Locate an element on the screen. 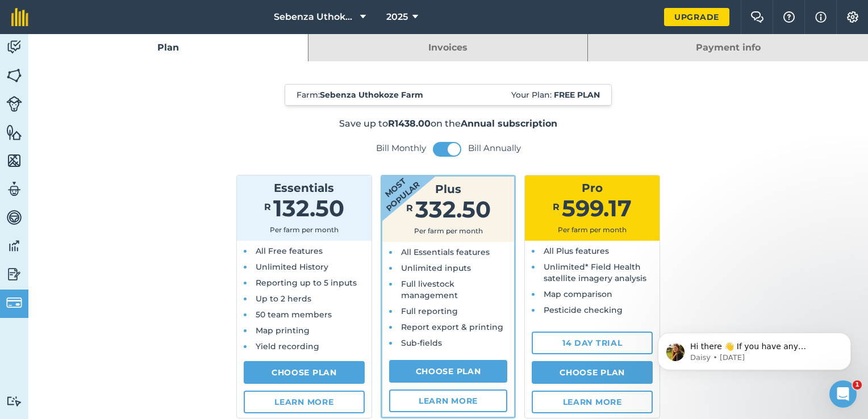 Image resolution: width=868 pixels, height=419 pixels. span: Sebenza Uthokoze Farm is located at coordinates (315, 17).